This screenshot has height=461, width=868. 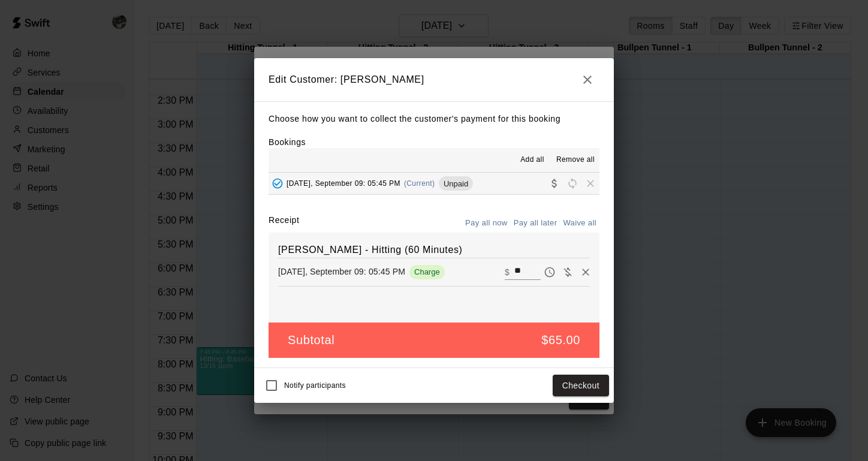 What do you see at coordinates (456, 184) in the screenshot?
I see `span: Unpaid` at bounding box center [456, 184].